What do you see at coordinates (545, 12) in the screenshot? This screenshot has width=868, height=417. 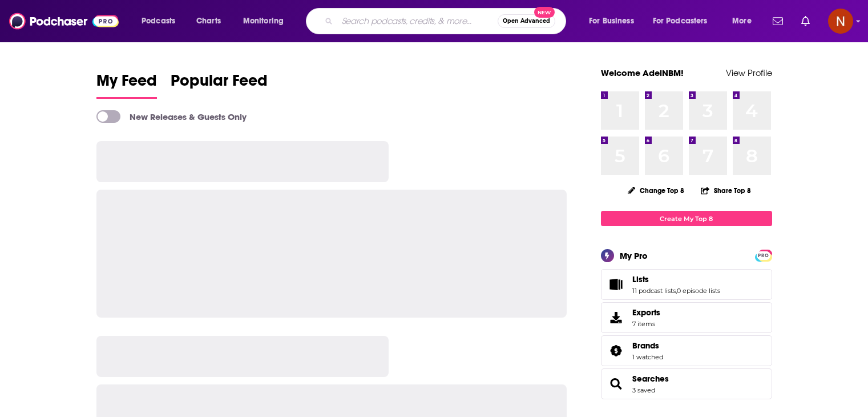 I see `span: New` at bounding box center [545, 12].